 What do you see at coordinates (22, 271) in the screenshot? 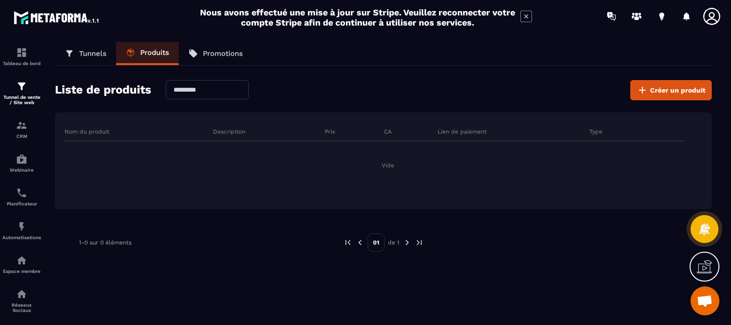
I see `p: Espace membre` at bounding box center [22, 271].